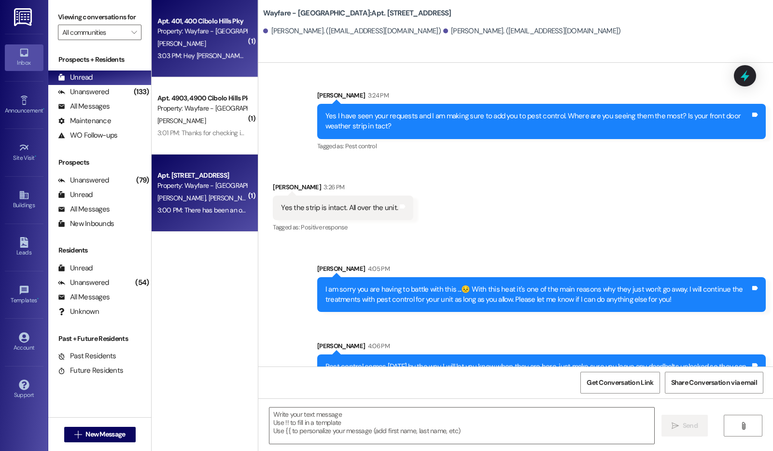 The height and width of the screenshot is (451, 773). What do you see at coordinates (690, 426) in the screenshot?
I see `span: Send` at bounding box center [690, 426].